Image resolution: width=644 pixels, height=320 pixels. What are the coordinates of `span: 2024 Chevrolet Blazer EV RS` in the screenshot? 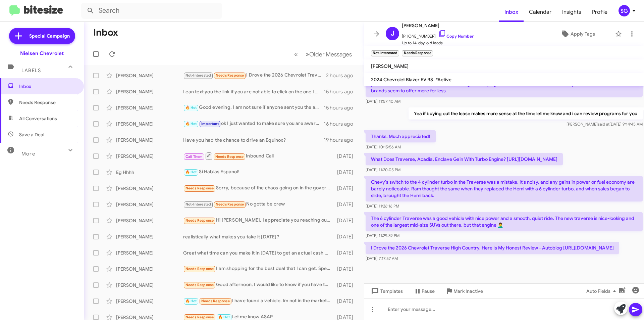 It's located at (402, 79).